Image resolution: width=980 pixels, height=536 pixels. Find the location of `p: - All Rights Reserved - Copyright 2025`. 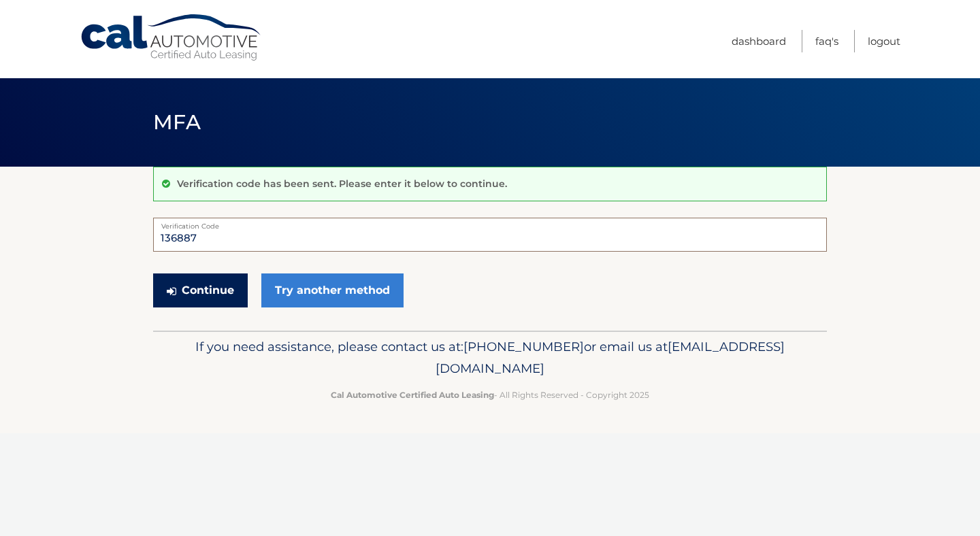

p: - All Rights Reserved - Copyright 2025 is located at coordinates (490, 394).